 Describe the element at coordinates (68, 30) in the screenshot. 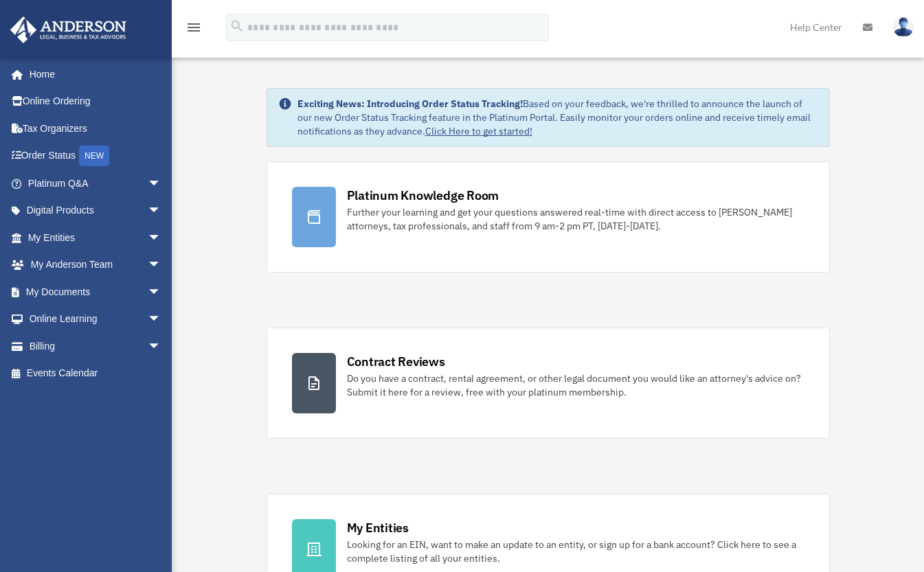

I see `img: Anderson Advisors Platinum Portal` at that location.